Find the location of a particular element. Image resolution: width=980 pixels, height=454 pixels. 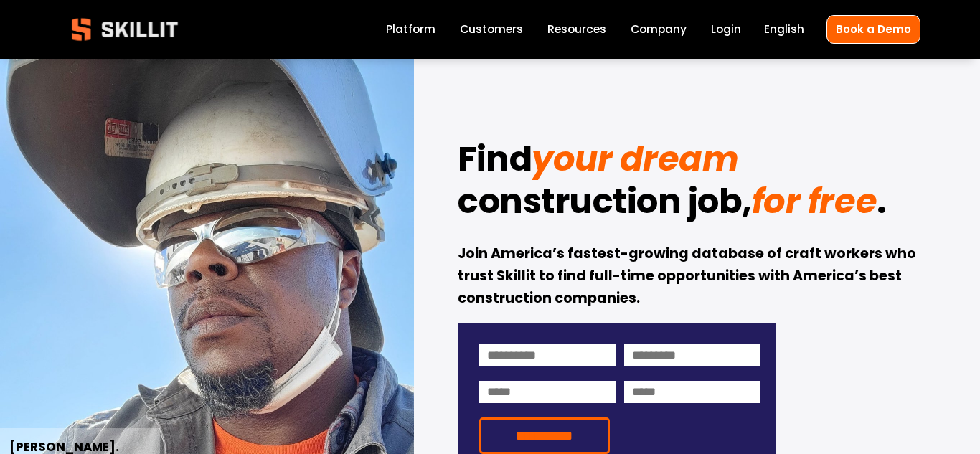

div: language picker is located at coordinates (784, 29).